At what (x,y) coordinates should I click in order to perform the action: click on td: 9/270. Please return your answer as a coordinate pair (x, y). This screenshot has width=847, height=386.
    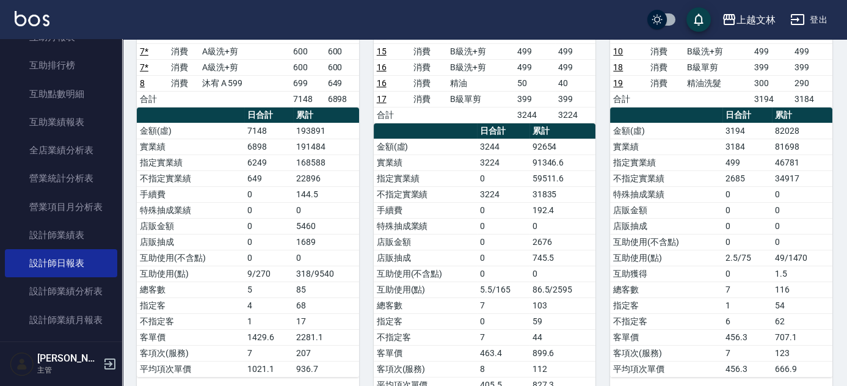
    Looking at the image, I should click on (269, 274).